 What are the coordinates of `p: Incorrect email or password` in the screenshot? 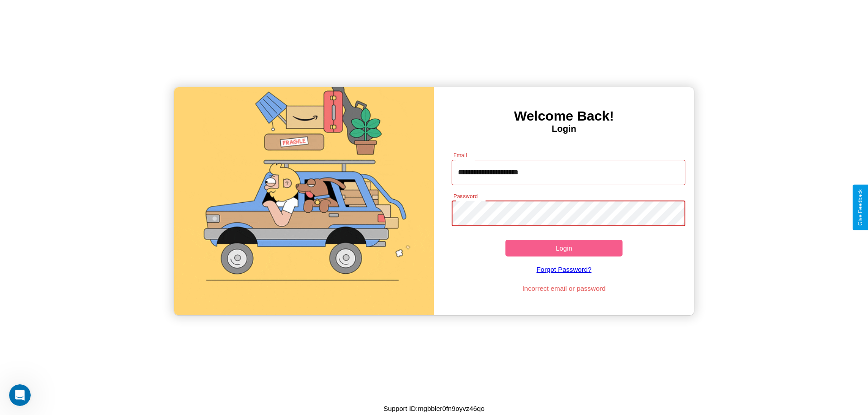 It's located at (564, 288).